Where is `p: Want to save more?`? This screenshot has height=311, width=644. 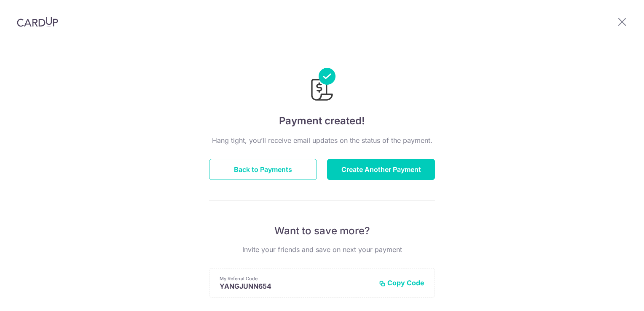
p: Want to save more? is located at coordinates (322, 231).